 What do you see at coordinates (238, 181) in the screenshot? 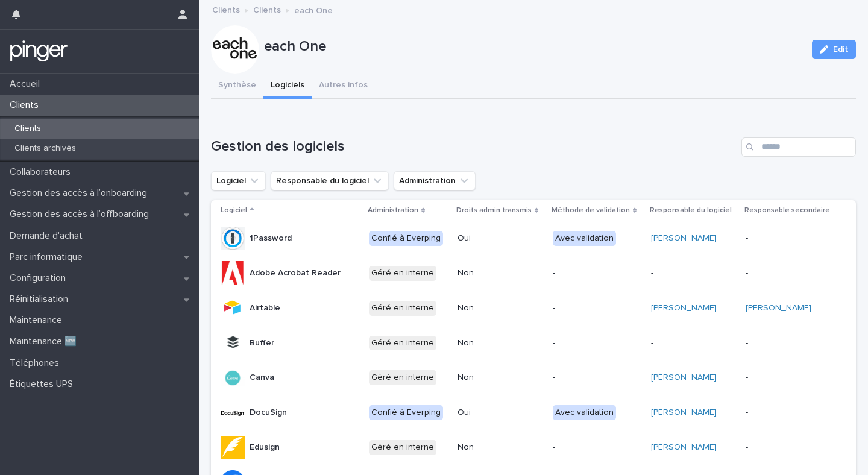
I see `button: Logiciel` at bounding box center [238, 181].